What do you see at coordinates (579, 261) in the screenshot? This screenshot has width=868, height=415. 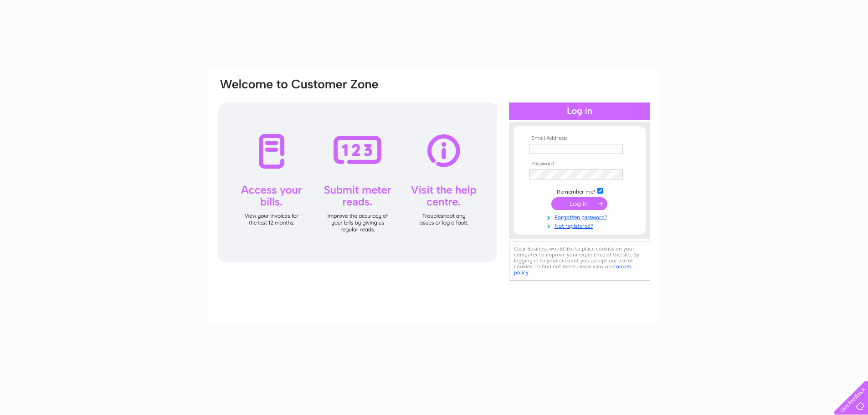 I see `div: Clear Business would like to place cookies on your computer to improve your experience of the sit...` at bounding box center [579, 261].